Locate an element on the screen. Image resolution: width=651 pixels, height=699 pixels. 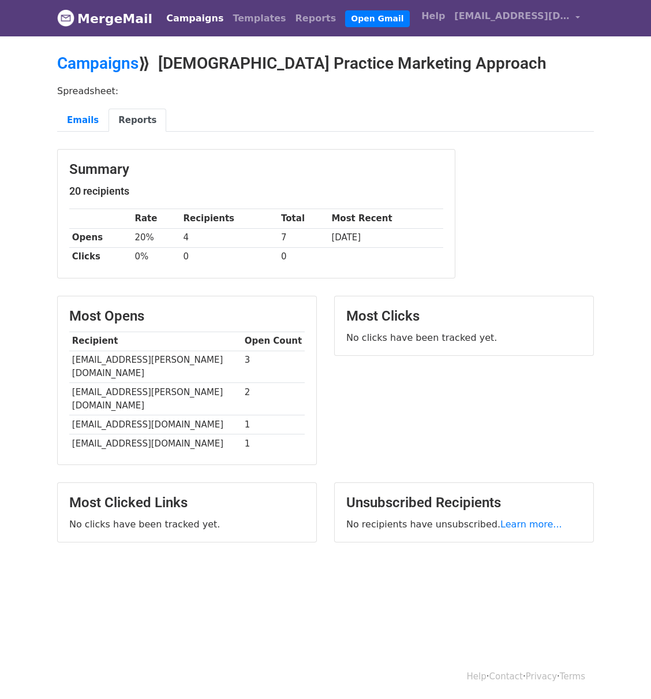
td: 7 is located at coordinates (303, 237).